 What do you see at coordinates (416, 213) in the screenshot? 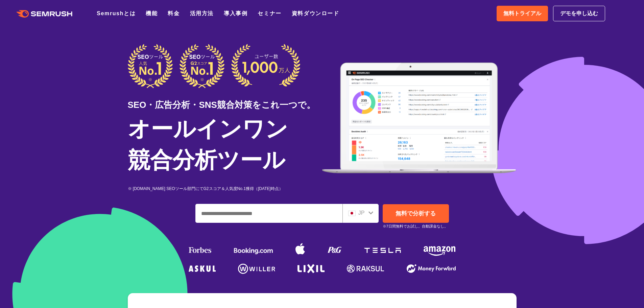
I see `a: 無料で分析する` at bounding box center [416, 213].